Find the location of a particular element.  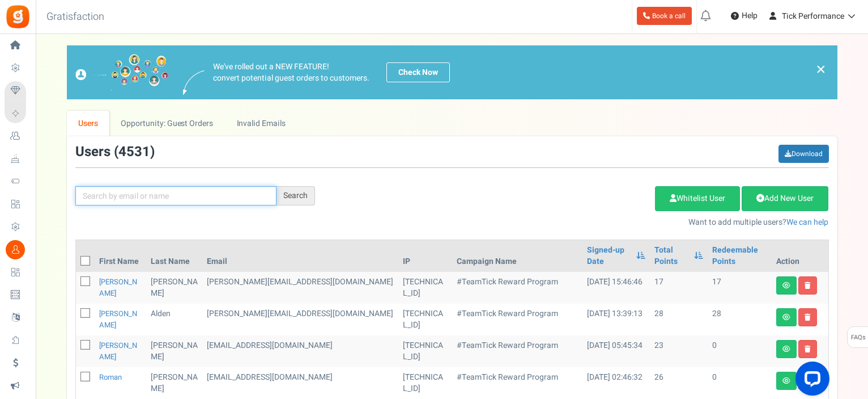

a: Total Points is located at coordinates (671, 256).